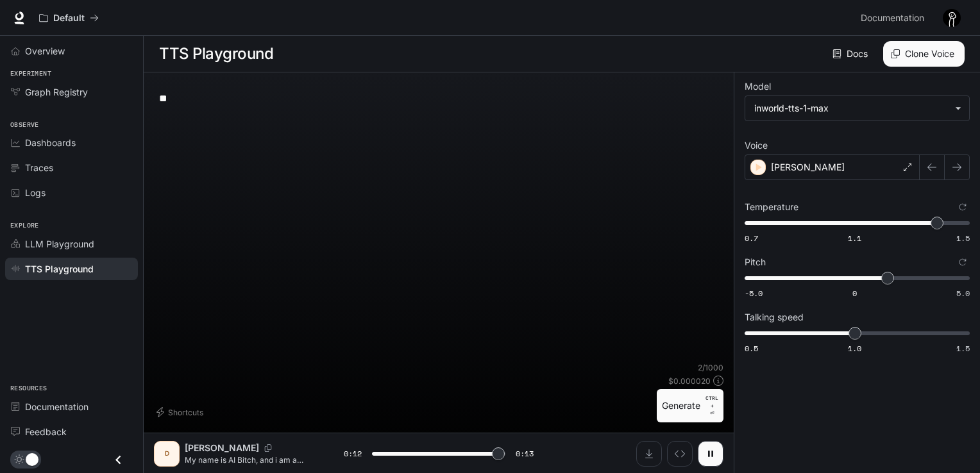 The width and height of the screenshot is (980, 473). Describe the element at coordinates (854, 293) in the screenshot. I see `span: 0` at that location.